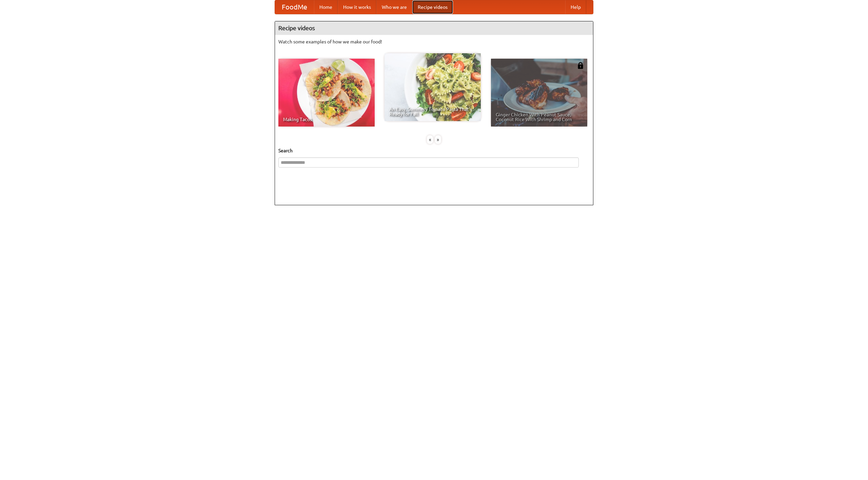 This screenshot has height=480, width=868. Describe the element at coordinates (433, 8) in the screenshot. I see `a: Recipe videos` at that location.